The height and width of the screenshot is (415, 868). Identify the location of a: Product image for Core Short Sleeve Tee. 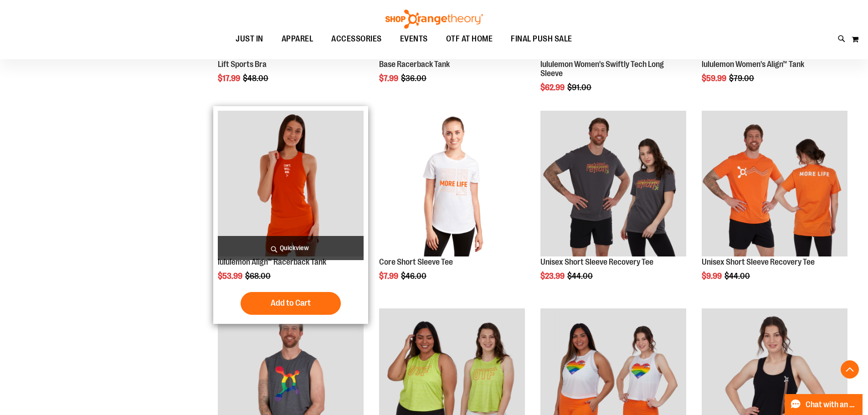
(452, 184).